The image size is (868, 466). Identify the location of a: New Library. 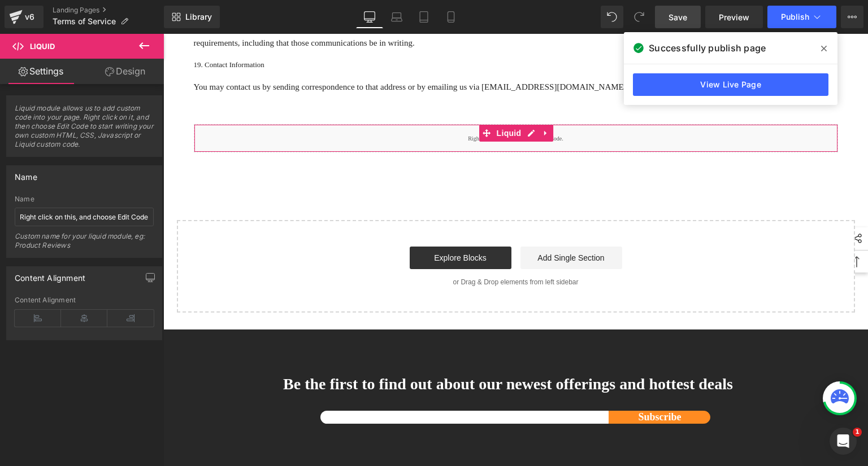
(192, 17).